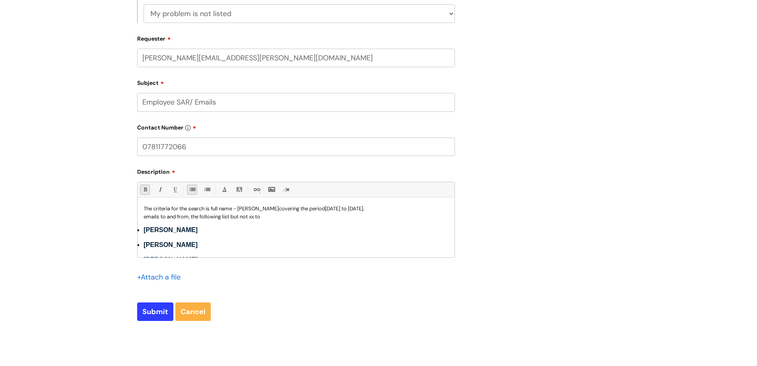 The height and width of the screenshot is (366, 757). I want to click on p: emails to and from, the following list but not xx to, so click(296, 217).